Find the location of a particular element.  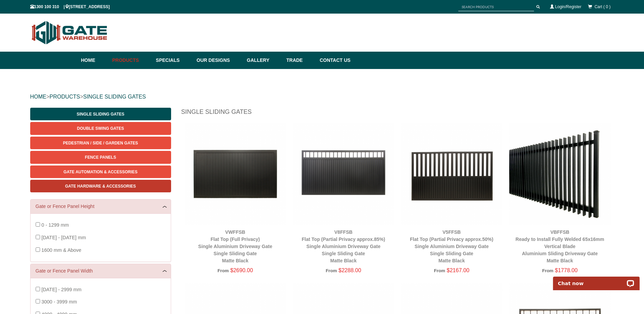

span: Gate Automation & Accessories is located at coordinates (100, 172).